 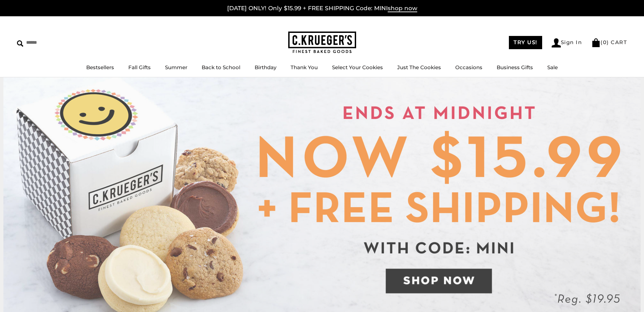 I want to click on img: Search, so click(x=20, y=43).